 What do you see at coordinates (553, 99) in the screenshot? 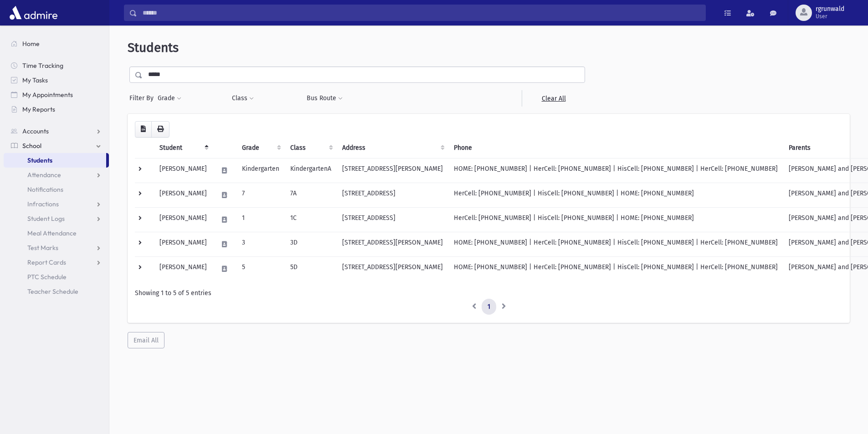
I see `a: Clear All` at bounding box center [553, 99].